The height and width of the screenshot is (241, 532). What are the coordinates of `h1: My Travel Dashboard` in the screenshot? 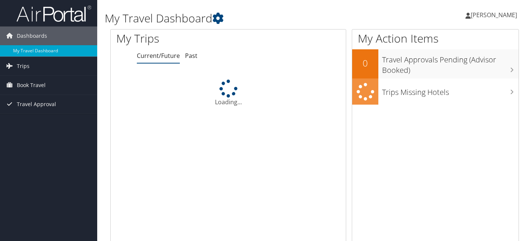 It's located at (244, 18).